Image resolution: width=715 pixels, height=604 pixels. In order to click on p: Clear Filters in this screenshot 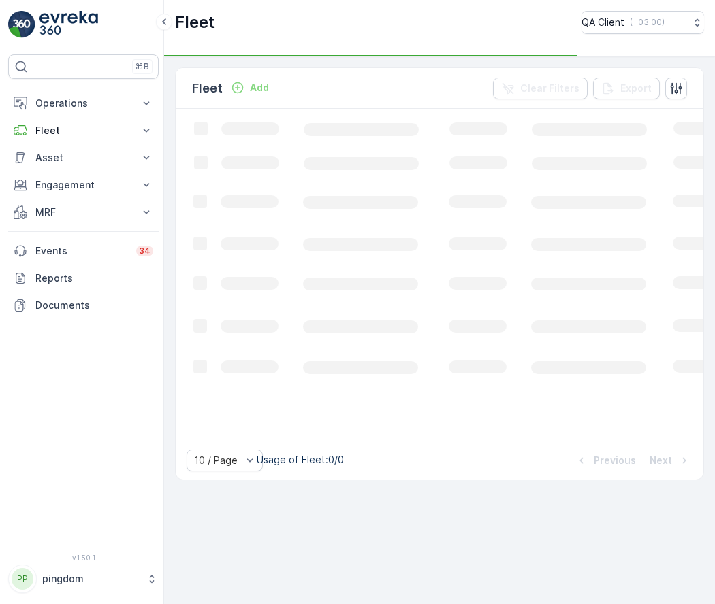, I will do `click(549, 88)`.